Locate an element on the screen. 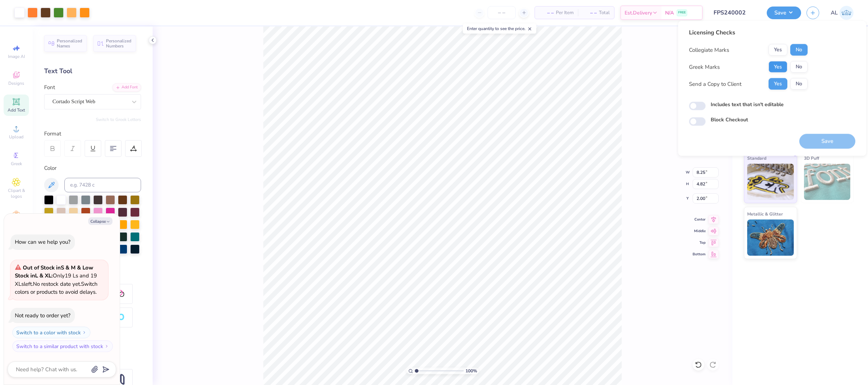 The width and height of the screenshot is (868, 385). span: Top is located at coordinates (699, 243).